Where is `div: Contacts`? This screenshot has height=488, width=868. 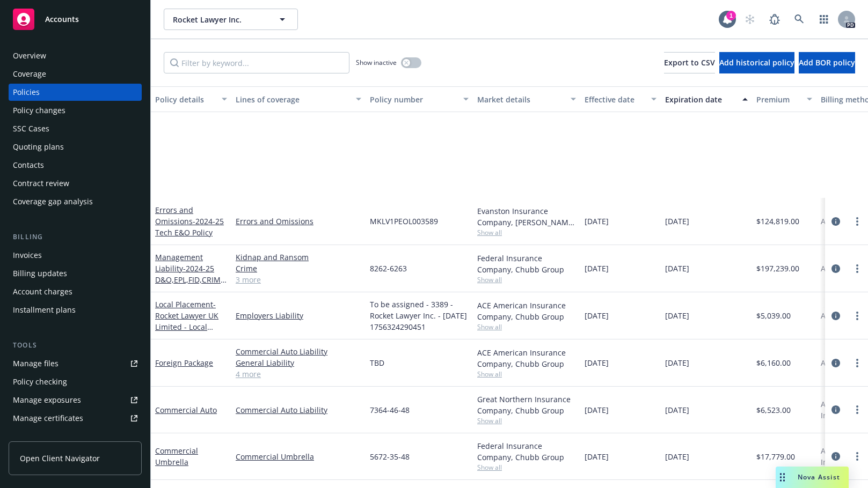
div: Contacts is located at coordinates (29, 166).